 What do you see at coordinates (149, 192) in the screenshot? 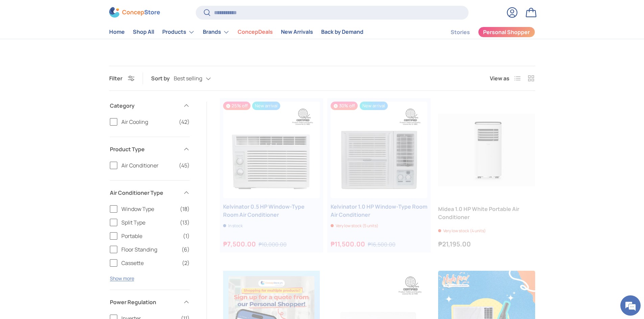
I see `summary: Air Conditioner Type` at bounding box center [149, 192].